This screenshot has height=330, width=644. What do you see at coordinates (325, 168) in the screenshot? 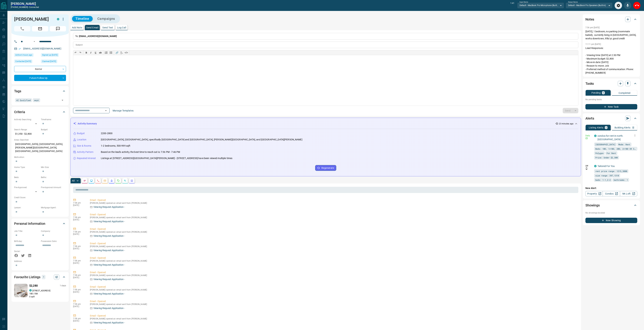
I see `button: Regenerate` at bounding box center [325, 168].